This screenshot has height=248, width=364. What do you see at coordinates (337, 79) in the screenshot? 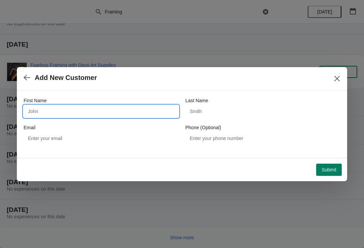
I see `button: Close` at bounding box center [337, 79].